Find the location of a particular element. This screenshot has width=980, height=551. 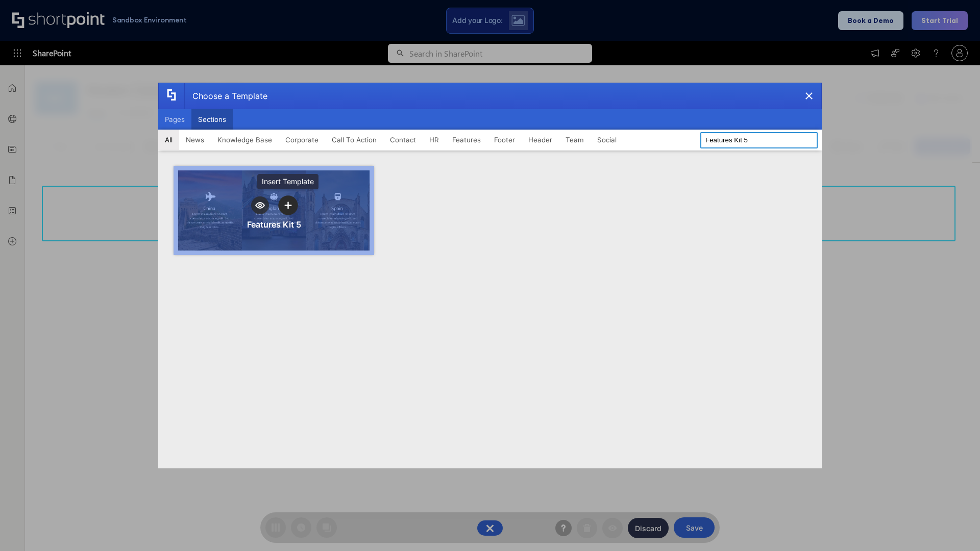

button: All is located at coordinates (169, 140).